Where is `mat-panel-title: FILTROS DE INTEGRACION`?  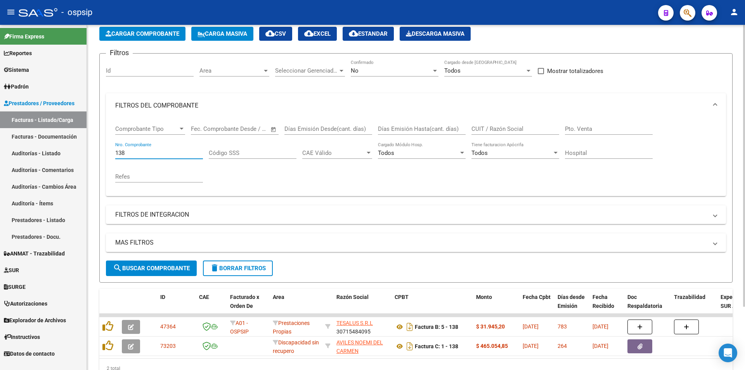
mat-panel-title: FILTROS DE INTEGRACION is located at coordinates (411, 215).